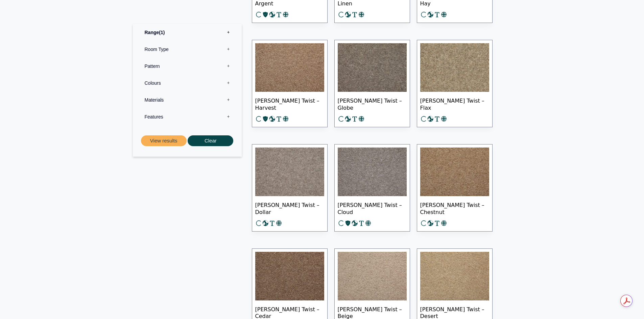  Describe the element at coordinates (187, 32) in the screenshot. I see `label: Range` at that location.